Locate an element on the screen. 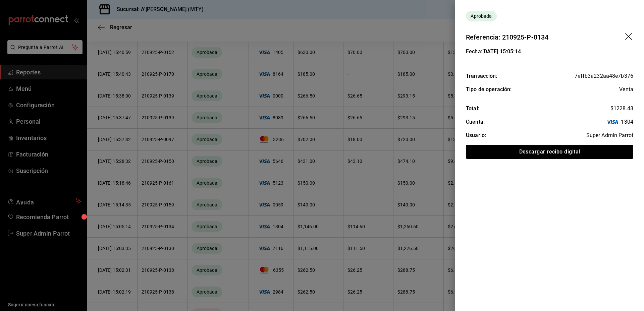  div: Transacción: is located at coordinates (482, 76).